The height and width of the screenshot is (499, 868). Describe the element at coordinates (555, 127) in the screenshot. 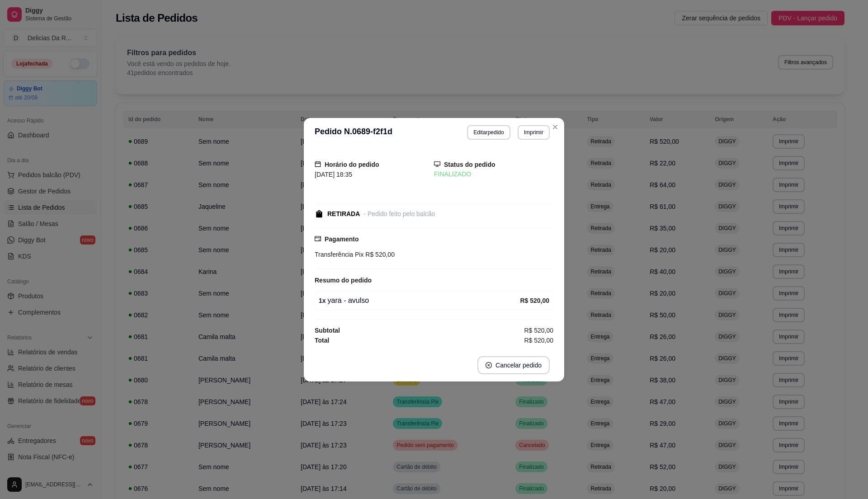

I see `button: Close` at that location.